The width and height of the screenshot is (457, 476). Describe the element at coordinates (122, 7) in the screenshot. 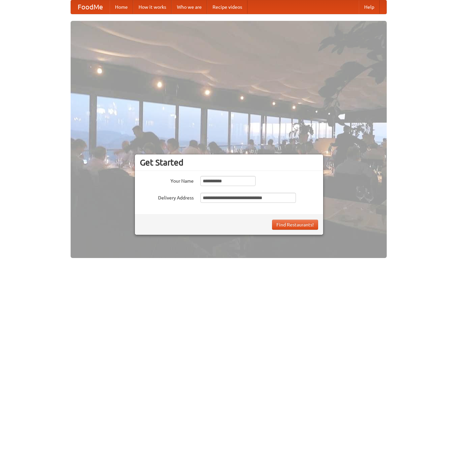

I see `a: Home` at that location.